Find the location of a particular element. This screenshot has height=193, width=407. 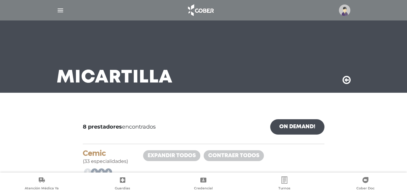

a: Credencial is located at coordinates (204, 184).